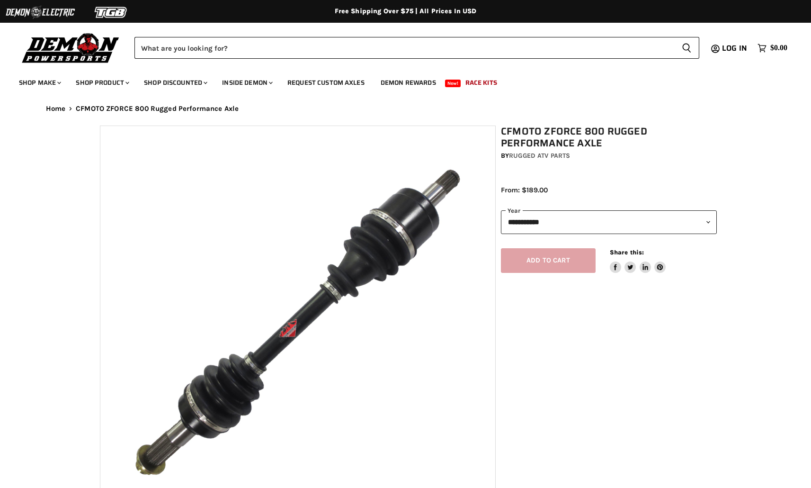 The image size is (811, 488). What do you see at coordinates (735, 48) in the screenshot?
I see `span: Log in` at bounding box center [735, 48].